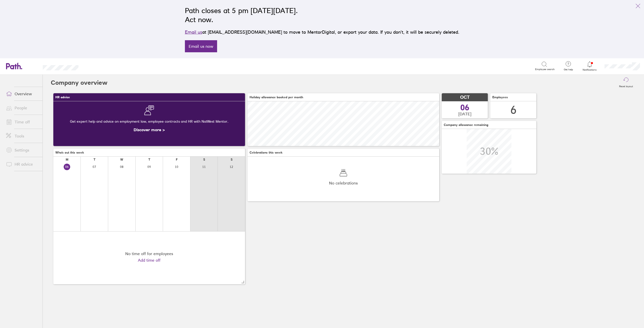  What do you see at coordinates (589, 66) in the screenshot?
I see `a: Notifications` at bounding box center [589, 66].